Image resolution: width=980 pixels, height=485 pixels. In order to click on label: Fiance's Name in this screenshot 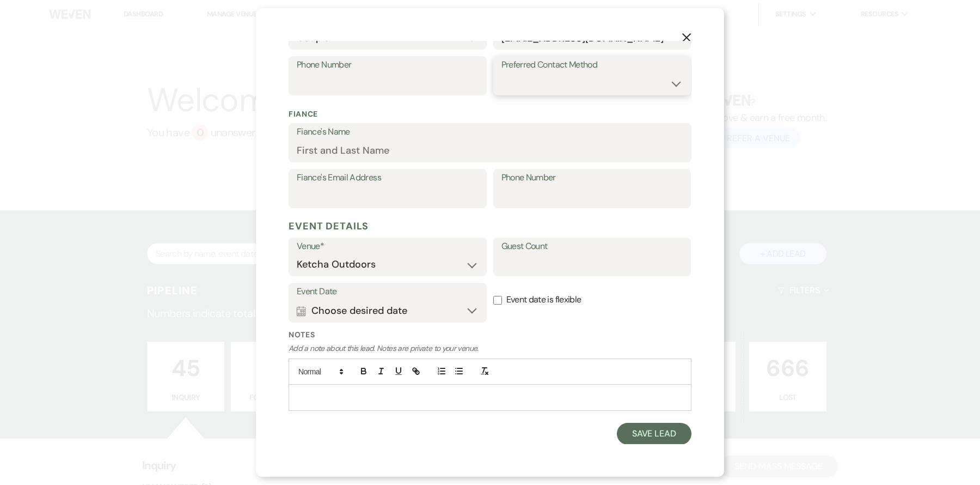, I will do `click(490, 132)`.